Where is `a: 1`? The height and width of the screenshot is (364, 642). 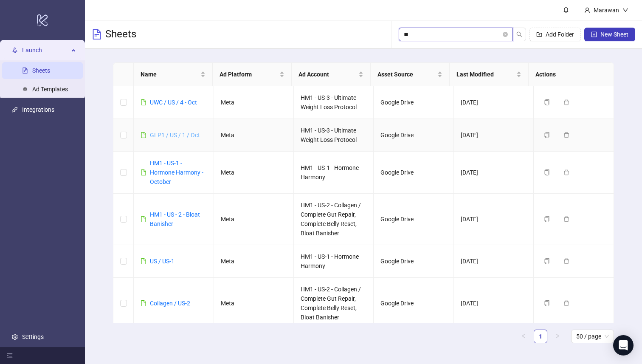
a: 1 is located at coordinates (541, 336).